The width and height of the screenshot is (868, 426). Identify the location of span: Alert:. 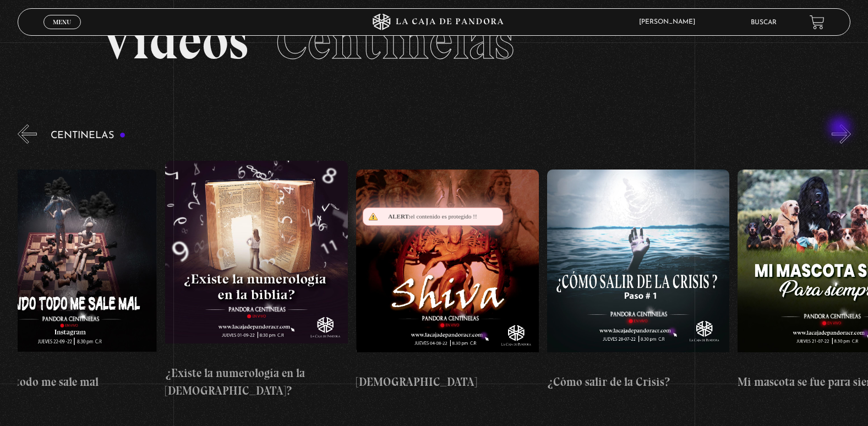
(399, 216).